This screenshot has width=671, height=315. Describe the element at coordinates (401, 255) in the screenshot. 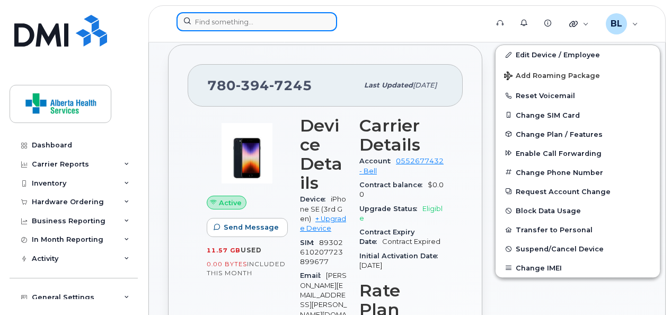

I see `span: Initial Activation Date` at that location.